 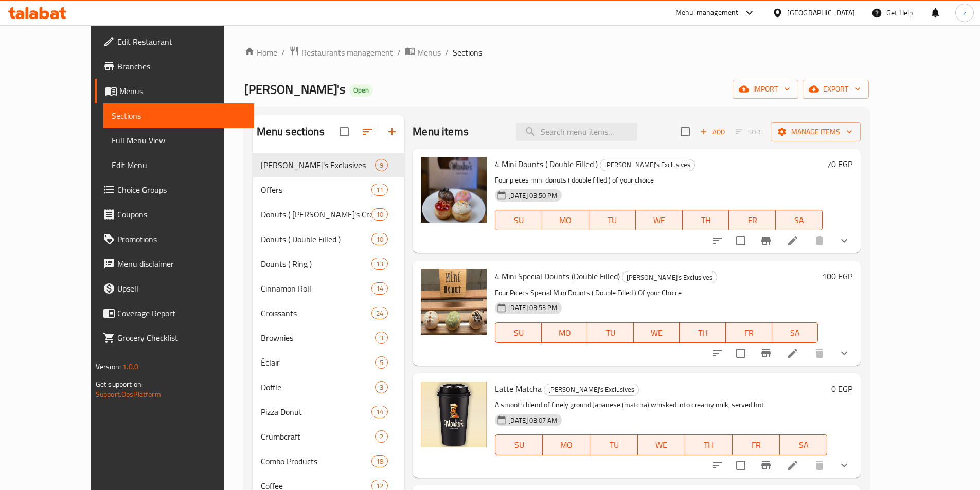 What do you see at coordinates (318, 362) in the screenshot?
I see `div: Éclair` at bounding box center [318, 362].